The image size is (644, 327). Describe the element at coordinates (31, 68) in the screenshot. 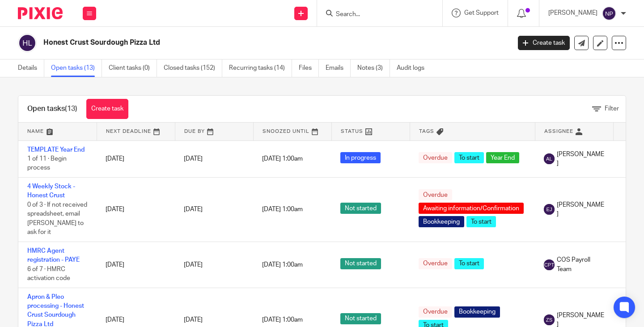

I see `a: Details` at that location.